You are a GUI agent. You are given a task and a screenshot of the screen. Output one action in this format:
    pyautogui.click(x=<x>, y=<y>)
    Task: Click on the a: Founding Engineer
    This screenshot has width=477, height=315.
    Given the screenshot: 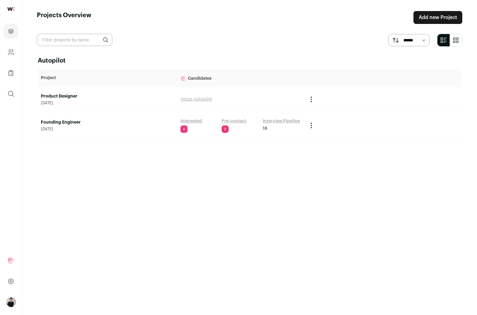 What is the action you would take?
    pyautogui.click(x=107, y=123)
    